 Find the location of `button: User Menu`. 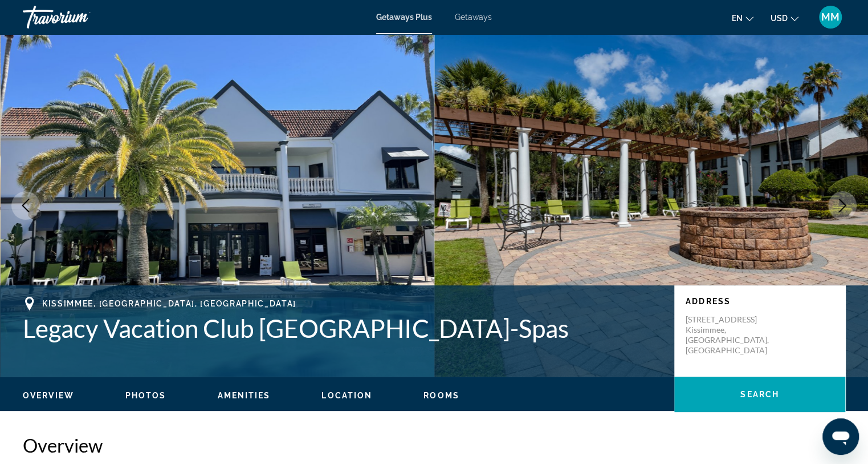

button: User Menu is located at coordinates (831, 17).